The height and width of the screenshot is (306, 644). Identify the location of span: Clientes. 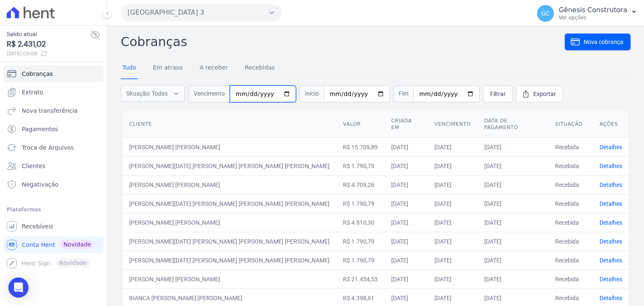
(34, 166).